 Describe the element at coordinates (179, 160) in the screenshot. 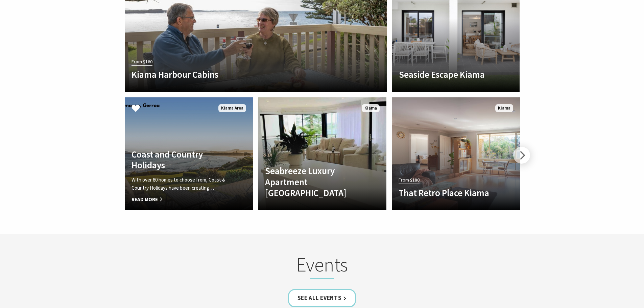

I see `h4: Coast and Country Holidays` at that location.